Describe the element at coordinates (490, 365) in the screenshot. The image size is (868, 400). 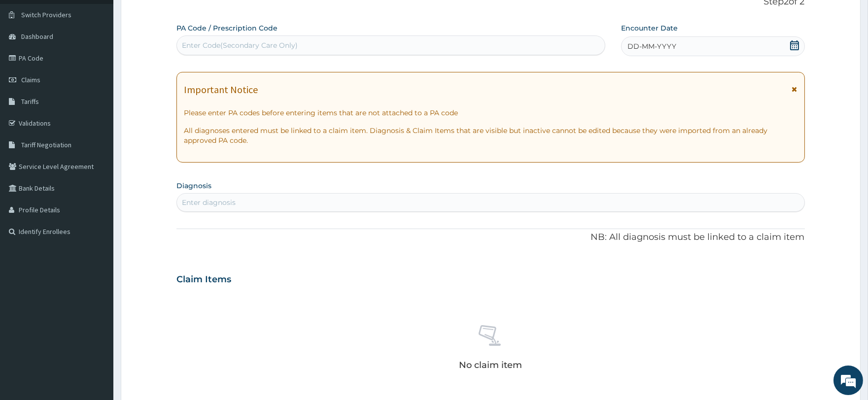
I see `p: No claim item` at that location.